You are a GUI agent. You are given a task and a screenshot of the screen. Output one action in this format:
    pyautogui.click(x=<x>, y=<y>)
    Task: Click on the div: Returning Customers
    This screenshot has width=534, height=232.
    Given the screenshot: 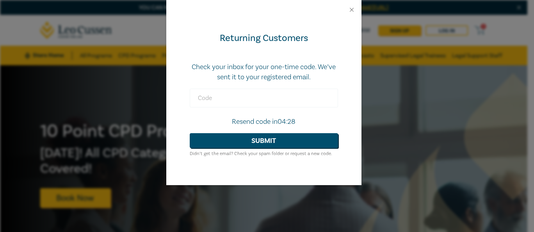 What is the action you would take?
    pyautogui.click(x=264, y=38)
    